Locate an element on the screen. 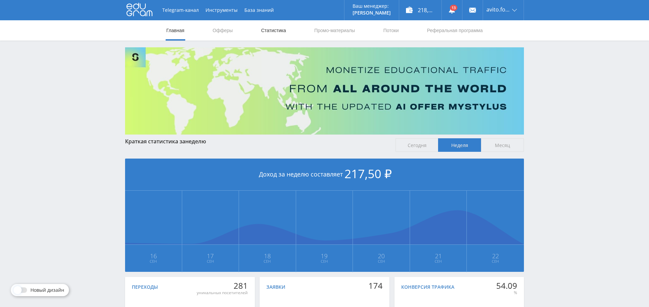 The height and width of the screenshot is (307, 649). span: 16 is located at coordinates (153, 256).